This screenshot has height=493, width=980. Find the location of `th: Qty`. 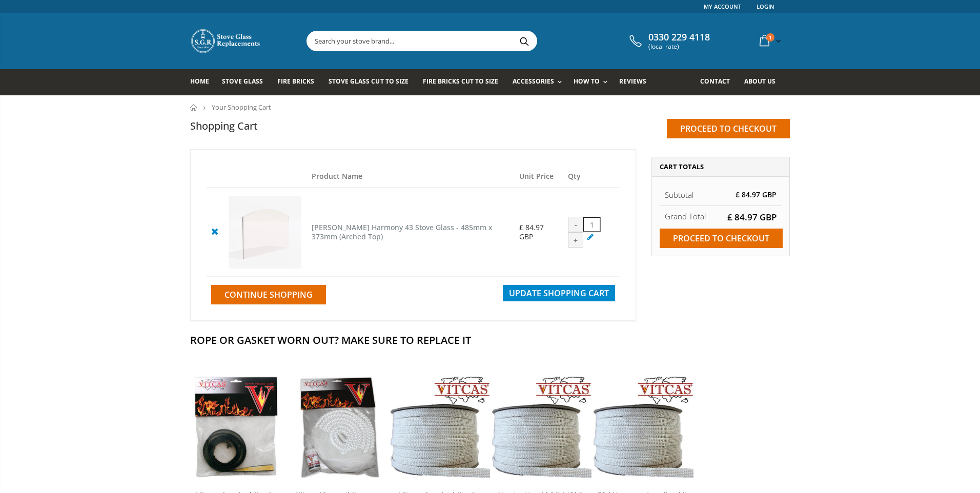

th: Qty is located at coordinates (591, 176).